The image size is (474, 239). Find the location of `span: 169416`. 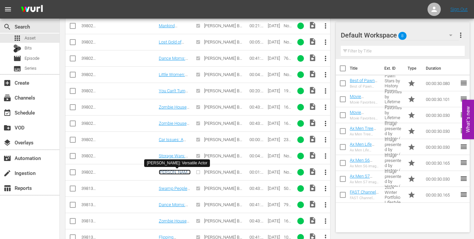

span: 169416 is located at coordinates (289, 110).